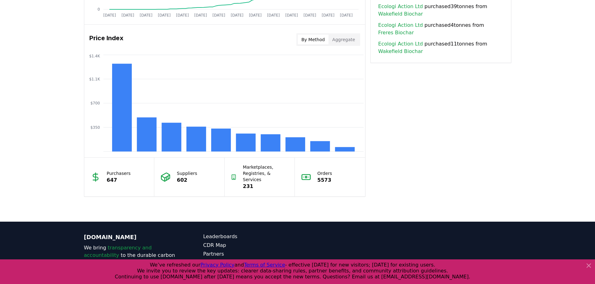  Describe the element at coordinates (187, 180) in the screenshot. I see `p: 602` at that location.